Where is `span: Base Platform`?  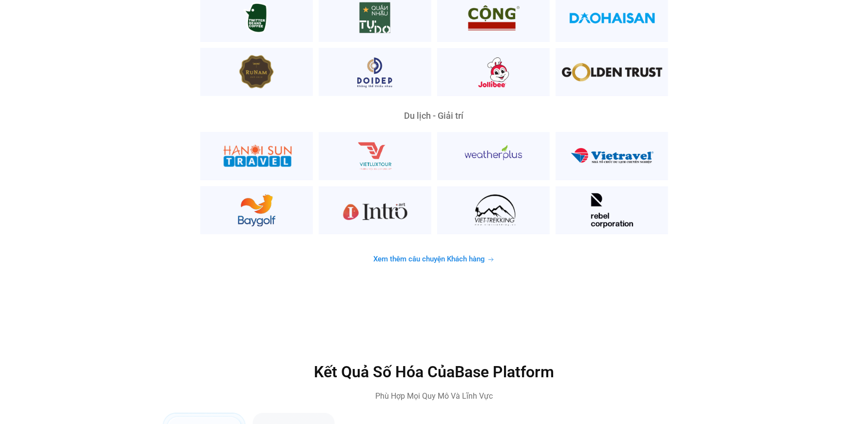 span: Base Platform is located at coordinates (505, 372).